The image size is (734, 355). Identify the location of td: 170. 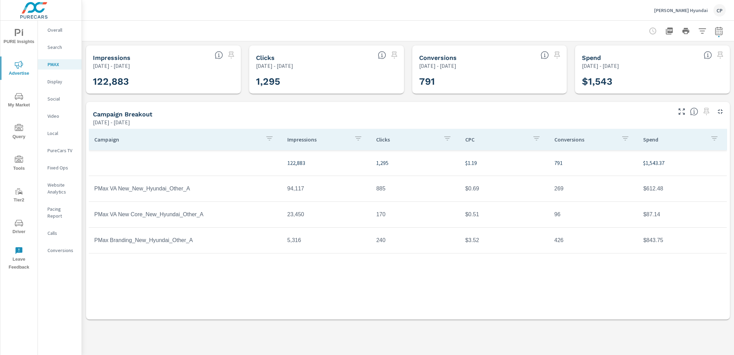
(415, 214).